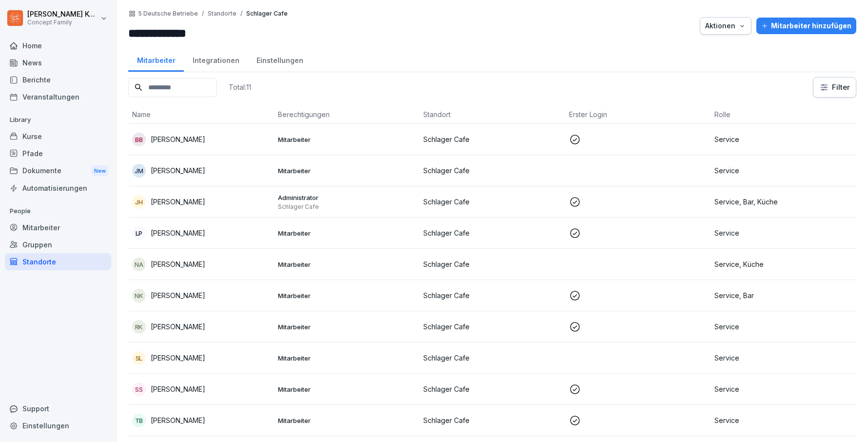 The width and height of the screenshot is (868, 442). What do you see at coordinates (58, 188) in the screenshot?
I see `a: Automatisierungen` at bounding box center [58, 188].